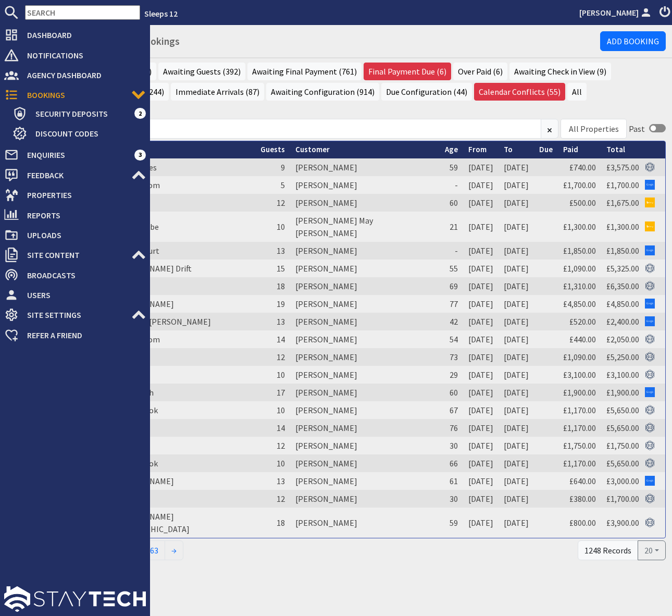  I want to click on a: £1,675.00, so click(623, 203).